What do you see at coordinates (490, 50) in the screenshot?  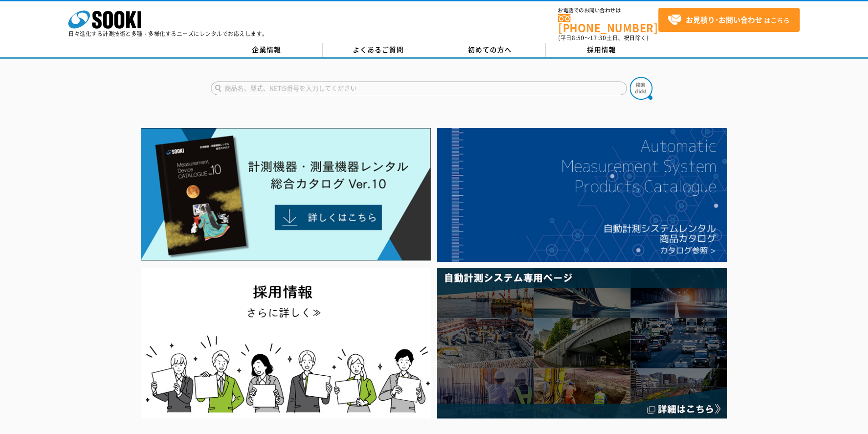 I see `span: 初めての方へ` at bounding box center [490, 50].